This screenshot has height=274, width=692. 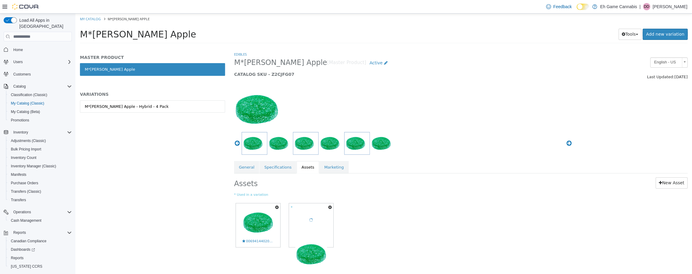 What do you see at coordinates (18, 50) in the screenshot?
I see `span: Home` at bounding box center [18, 50].